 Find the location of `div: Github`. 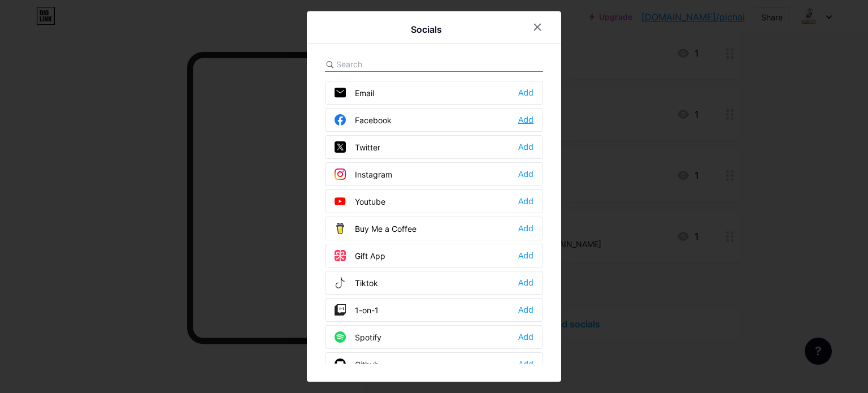

div: Github is located at coordinates (356, 364).